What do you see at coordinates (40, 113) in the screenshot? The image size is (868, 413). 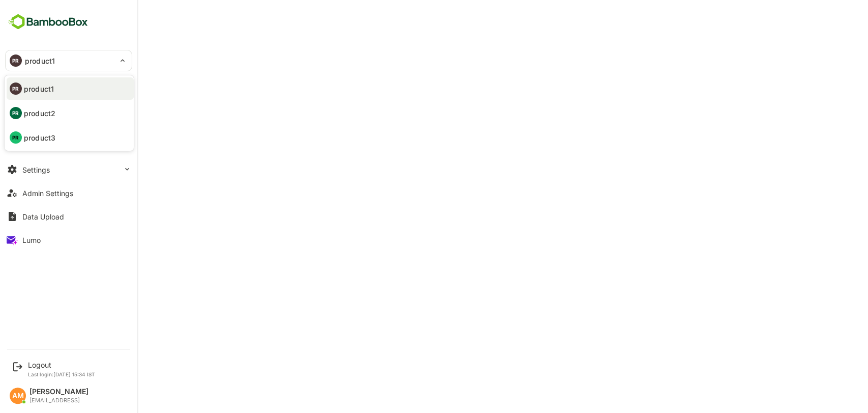 I see `p: product2` at bounding box center [40, 113].